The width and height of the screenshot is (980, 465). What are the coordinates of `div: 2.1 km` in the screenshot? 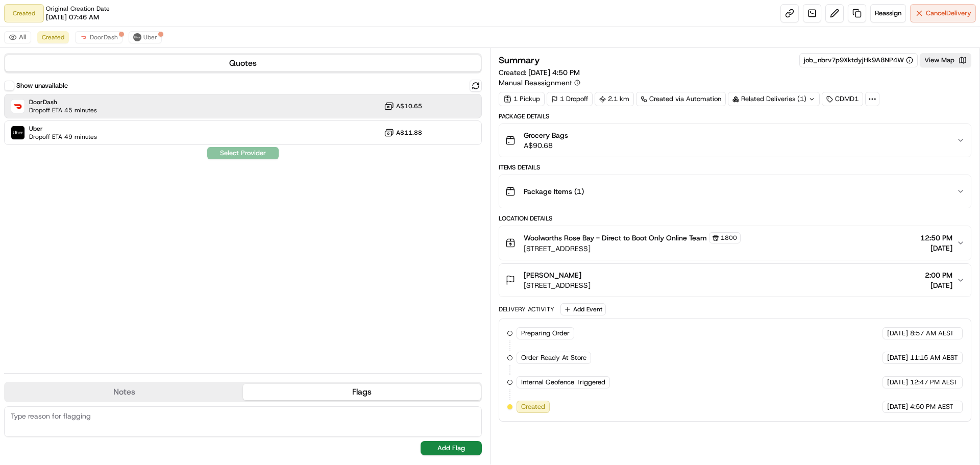 It's located at (615, 99).